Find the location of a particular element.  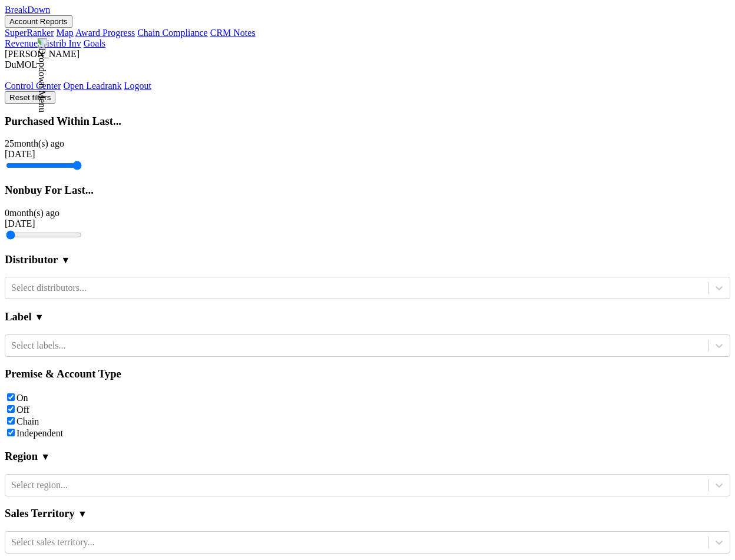

div: Dropdown Menu is located at coordinates (368, 86).